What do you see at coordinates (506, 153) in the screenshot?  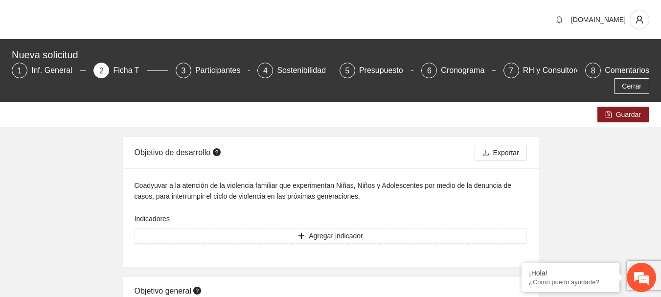 I see `span: Exportar` at bounding box center [506, 153].